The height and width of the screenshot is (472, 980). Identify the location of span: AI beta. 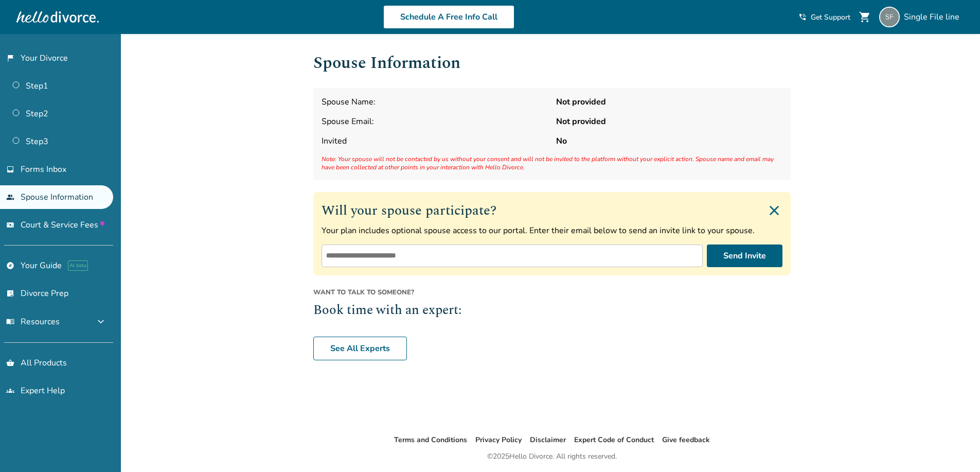
(78, 266).